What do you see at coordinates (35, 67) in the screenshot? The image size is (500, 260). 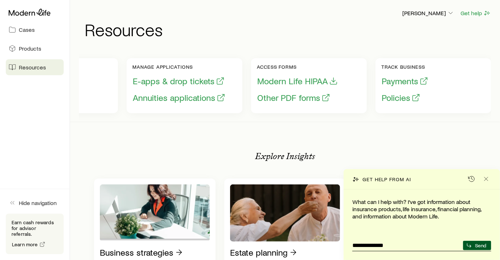 I see `a: Resources` at bounding box center [35, 67].